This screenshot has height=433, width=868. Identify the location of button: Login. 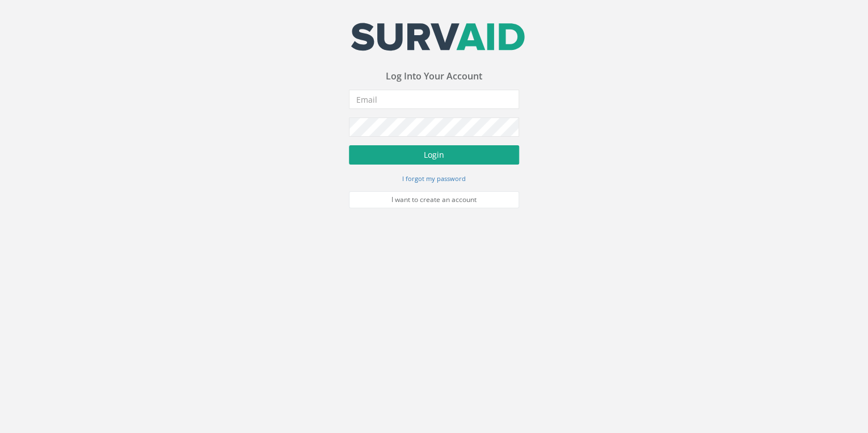
(434, 155).